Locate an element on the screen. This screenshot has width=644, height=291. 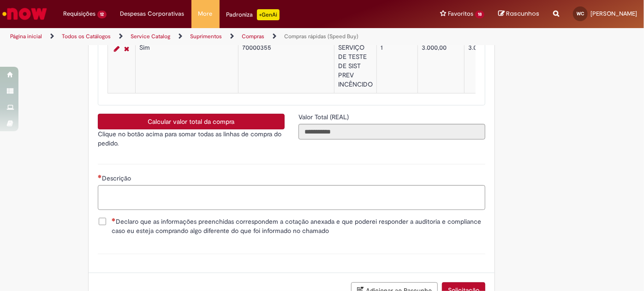
textarea: Descrição is located at coordinates (291, 197).